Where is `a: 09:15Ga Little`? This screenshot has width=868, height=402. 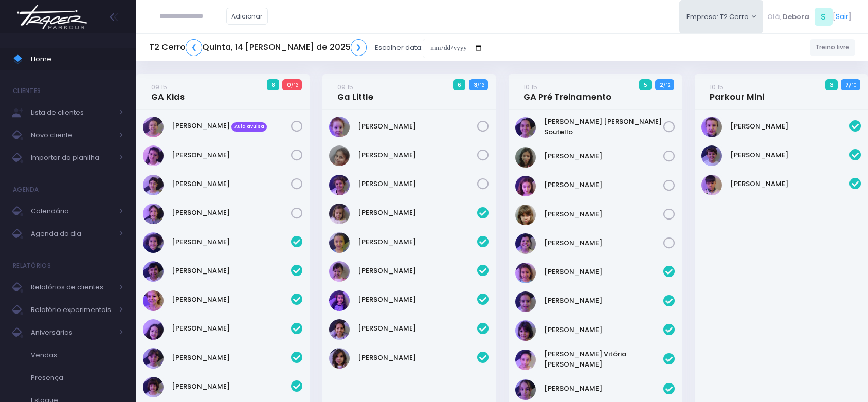 a: 09:15Ga Little is located at coordinates (355, 92).